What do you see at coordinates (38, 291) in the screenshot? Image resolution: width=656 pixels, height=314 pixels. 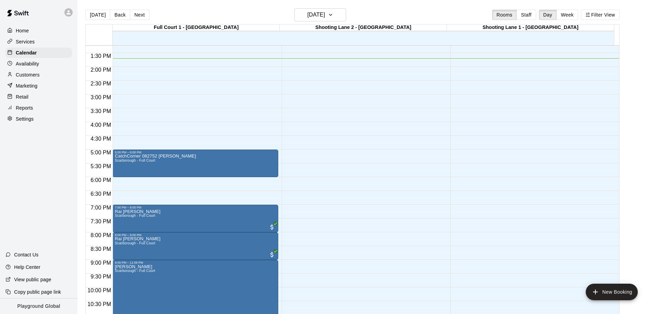 I see `p: Copy public page link` at bounding box center [38, 291].